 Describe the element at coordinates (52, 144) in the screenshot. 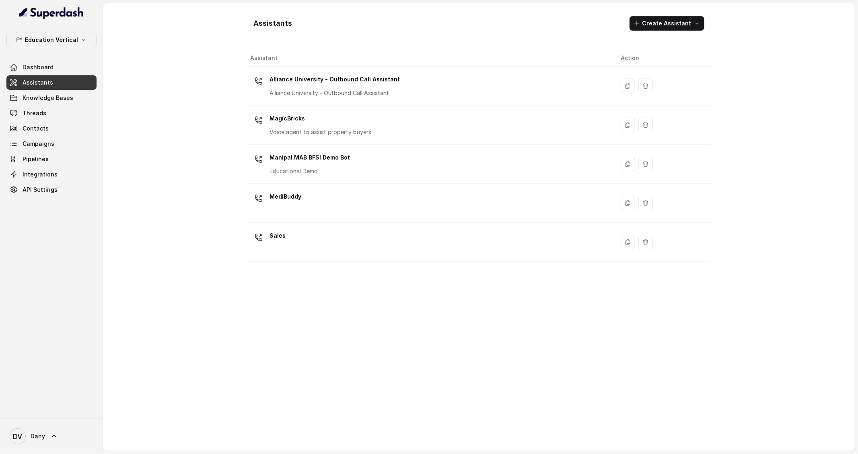

I see `a: Campaigns` at that location.